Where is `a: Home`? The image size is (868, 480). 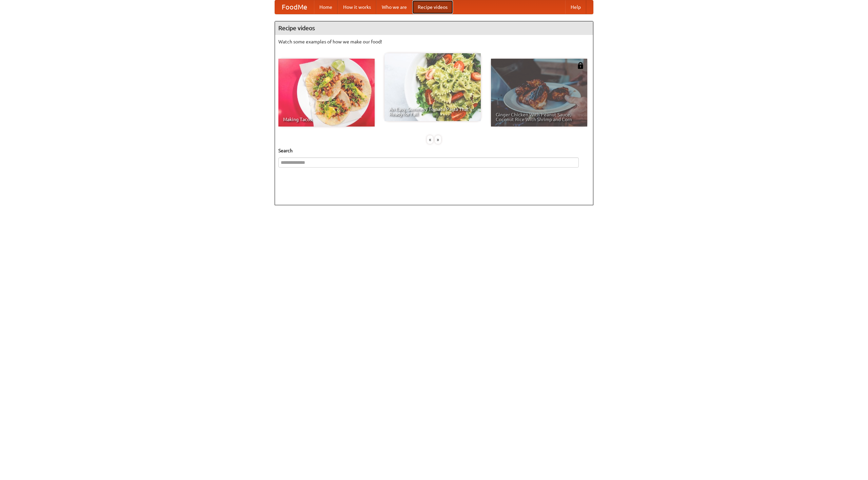 a: Home is located at coordinates (326, 7).